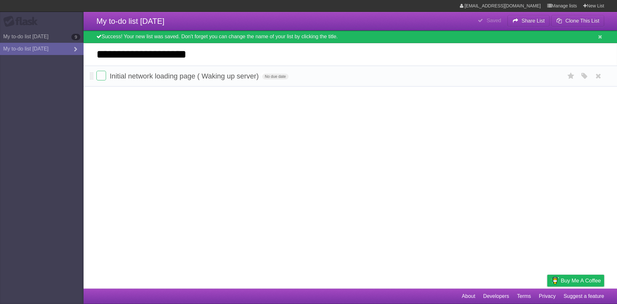  What do you see at coordinates (584, 296) in the screenshot?
I see `a: Suggest a feature` at bounding box center [584, 296].